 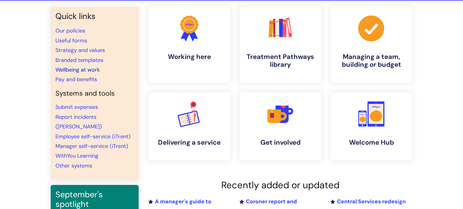 I want to click on a: Manager self-service (iTrent), so click(x=92, y=146).